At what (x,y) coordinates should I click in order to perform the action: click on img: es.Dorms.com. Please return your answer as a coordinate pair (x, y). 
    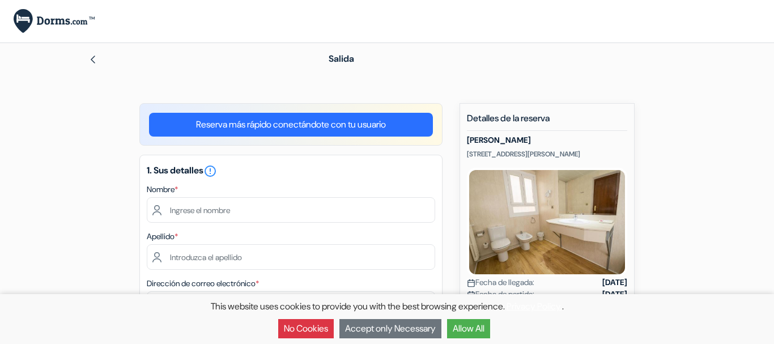
    Looking at the image, I should click on (54, 21).